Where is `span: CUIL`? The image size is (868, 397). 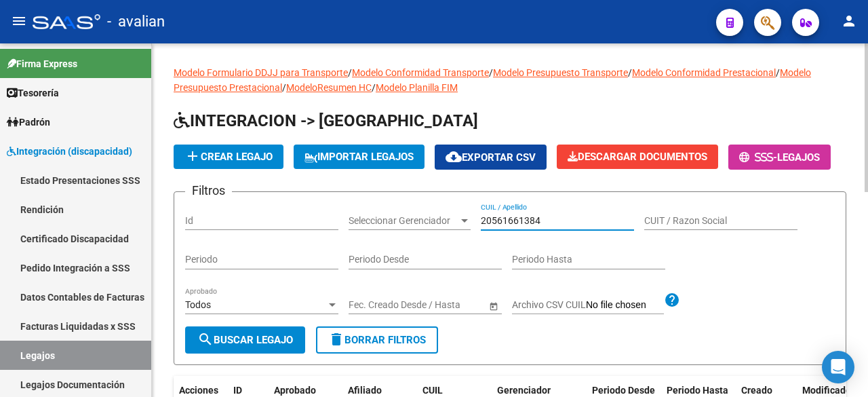
span: CUIL is located at coordinates (433, 390).